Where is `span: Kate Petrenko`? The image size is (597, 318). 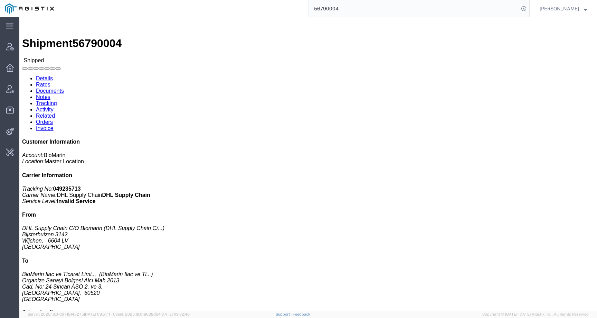 span: Kate Petrenko is located at coordinates (560, 9).